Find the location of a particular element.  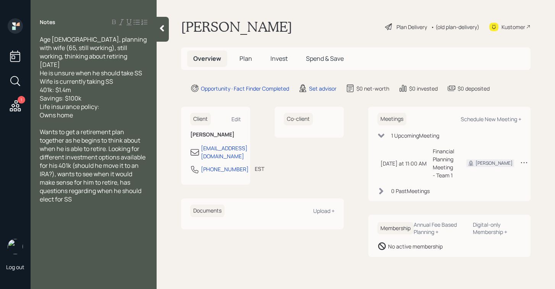

div: 1 Upcoming Meeting is located at coordinates (415, 135).